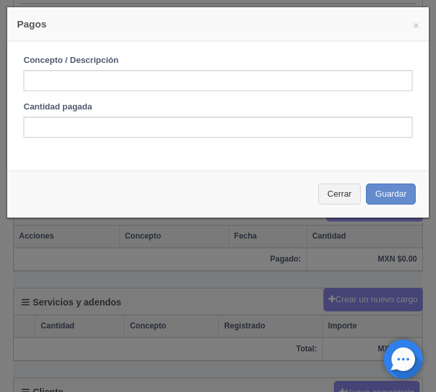 This screenshot has height=392, width=436. What do you see at coordinates (71, 60) in the screenshot?
I see `label: Concepto / Descripción` at bounding box center [71, 60].